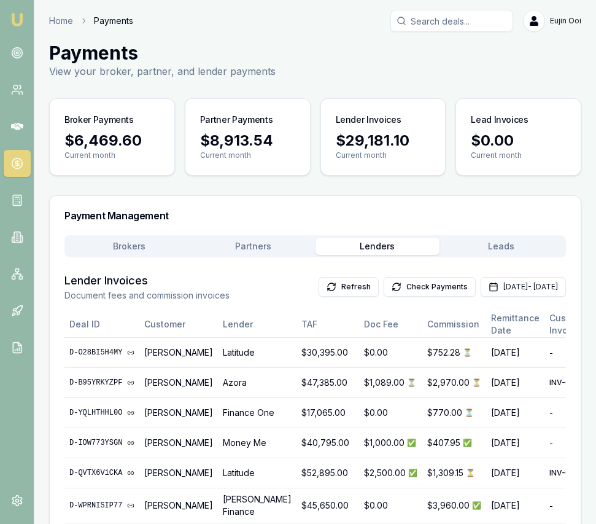  Describe the element at coordinates (17, 20) in the screenshot. I see `img: emu-icon-u.png` at that location.